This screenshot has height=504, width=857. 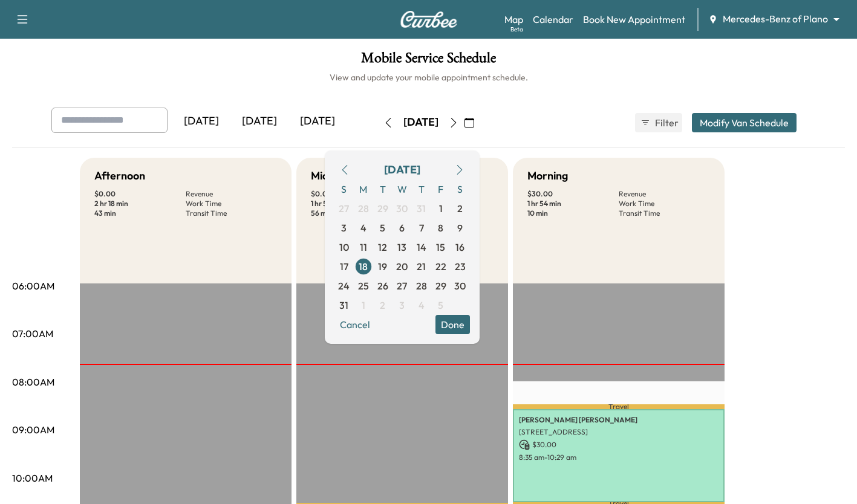 I want to click on span: F, so click(x=441, y=189).